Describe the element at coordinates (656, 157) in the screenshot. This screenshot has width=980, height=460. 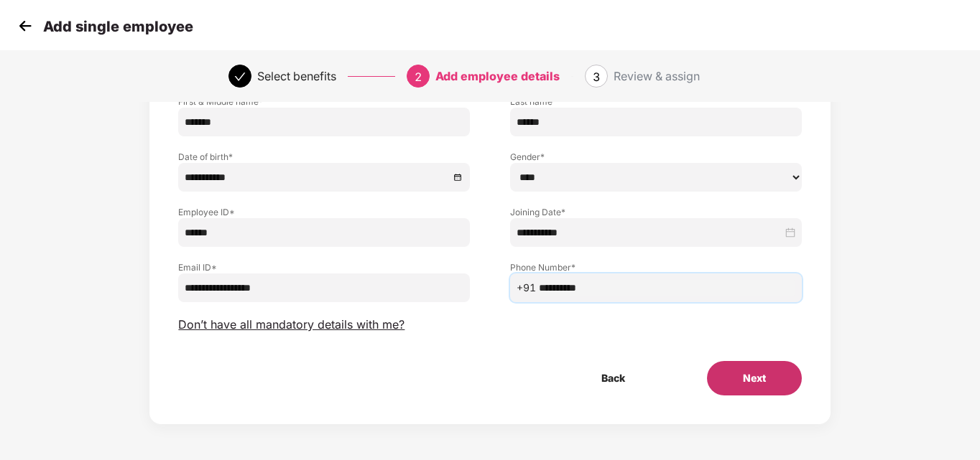
I see `label: Gender` at that location.